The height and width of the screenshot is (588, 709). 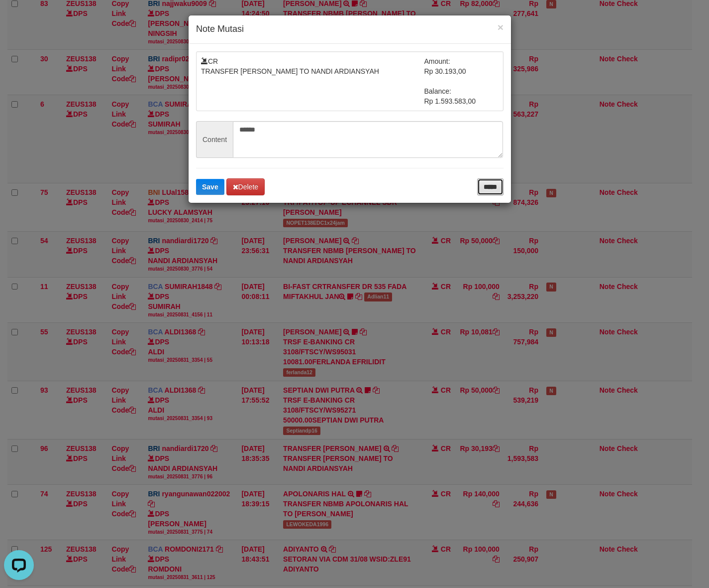 I want to click on button: Open LiveChat chat widget, so click(x=19, y=19).